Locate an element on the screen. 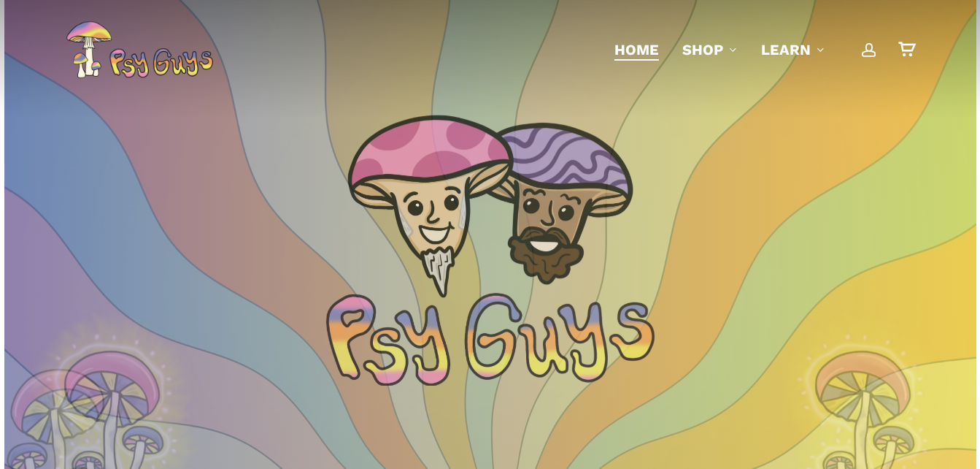  img: PsyGuys is located at coordinates (140, 49).